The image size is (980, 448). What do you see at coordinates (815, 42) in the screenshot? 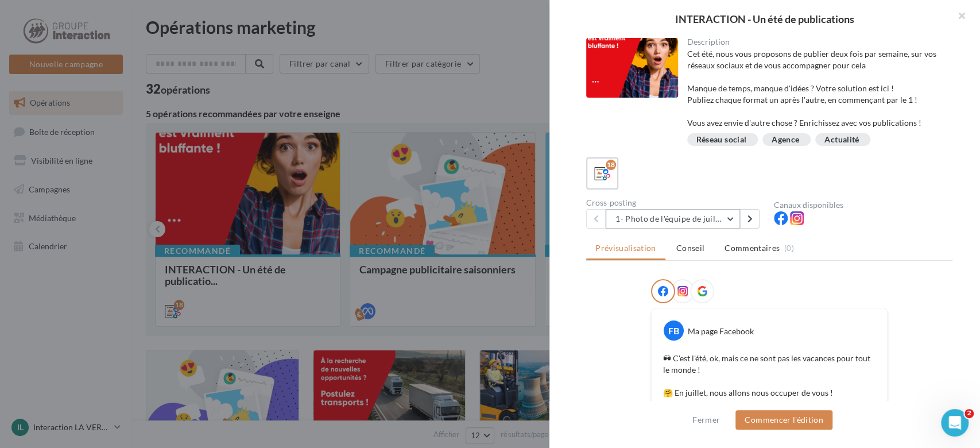
I see `div: Description` at bounding box center [815, 42].